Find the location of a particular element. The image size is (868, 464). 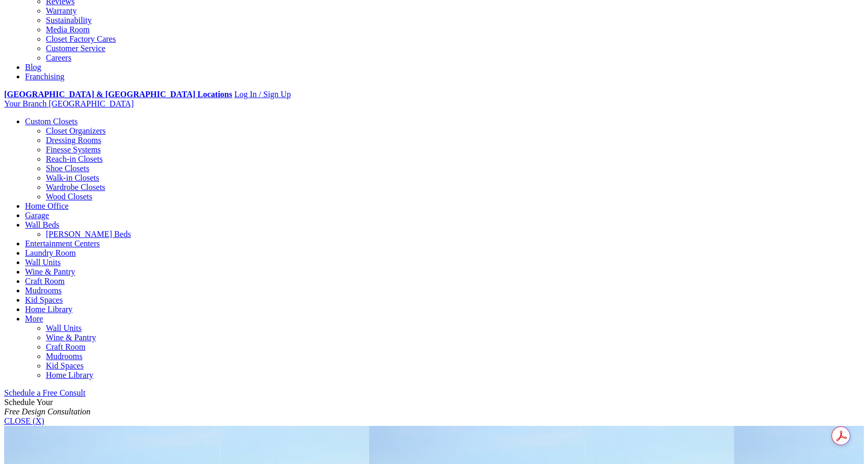

span: Your Branch is located at coordinates (25, 103).